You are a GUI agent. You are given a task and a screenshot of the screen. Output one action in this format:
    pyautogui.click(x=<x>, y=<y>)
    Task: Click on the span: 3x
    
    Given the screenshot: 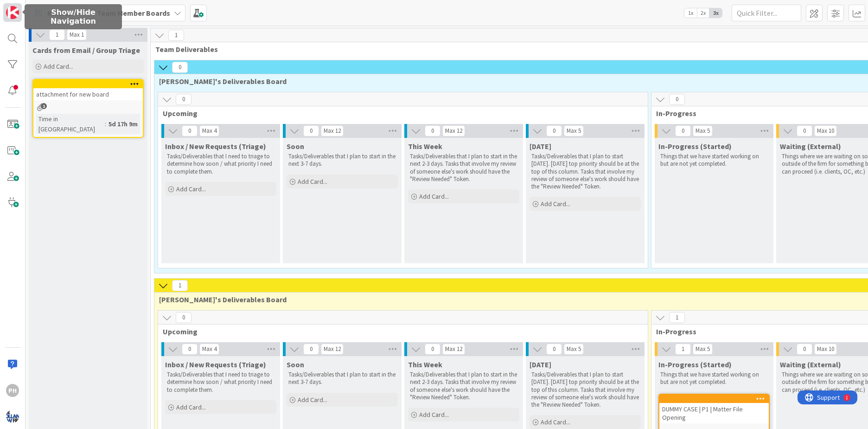 What is the action you would take?
    pyautogui.click(x=716, y=13)
    